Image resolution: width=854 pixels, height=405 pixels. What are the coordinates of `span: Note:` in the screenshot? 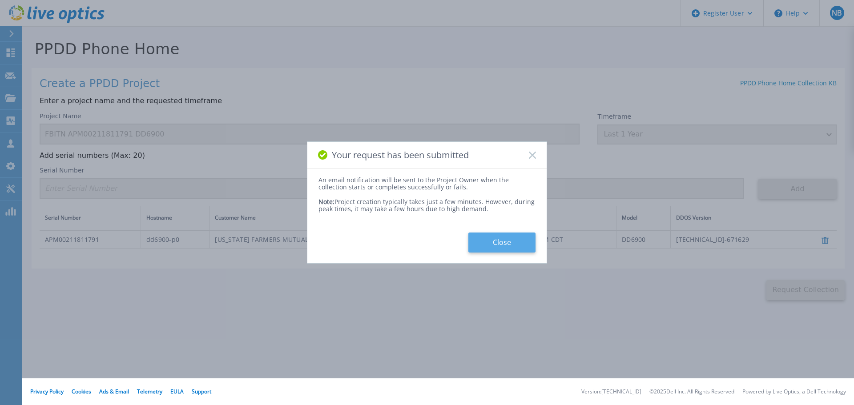 It's located at (326, 201).